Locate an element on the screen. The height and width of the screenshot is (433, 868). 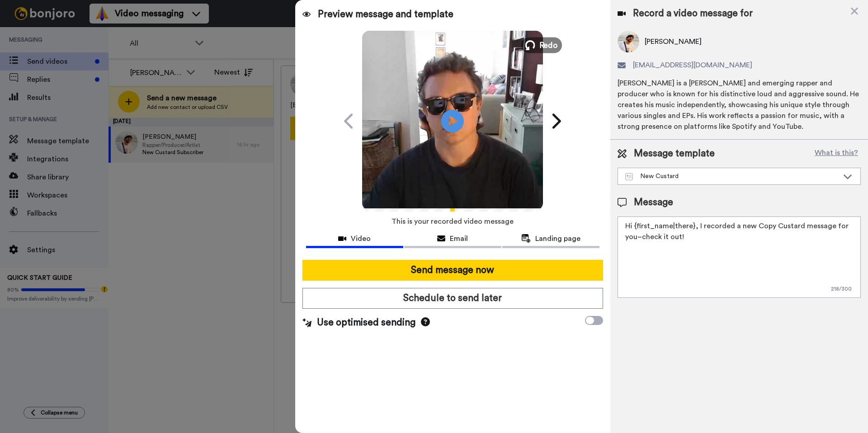
span: Video is located at coordinates (361, 239).